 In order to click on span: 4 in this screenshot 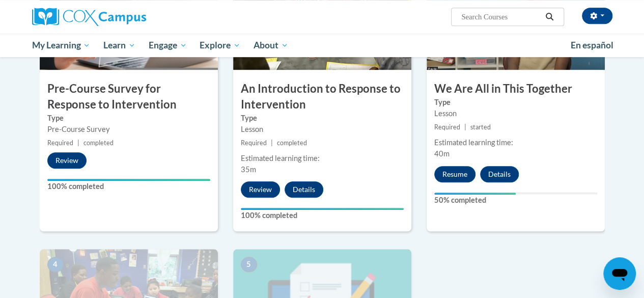, I will do `click(56, 265)`.